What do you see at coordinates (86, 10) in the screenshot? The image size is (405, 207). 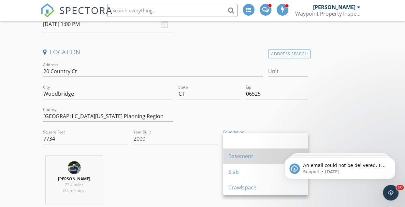 I see `span: SPECTORA` at bounding box center [86, 10].